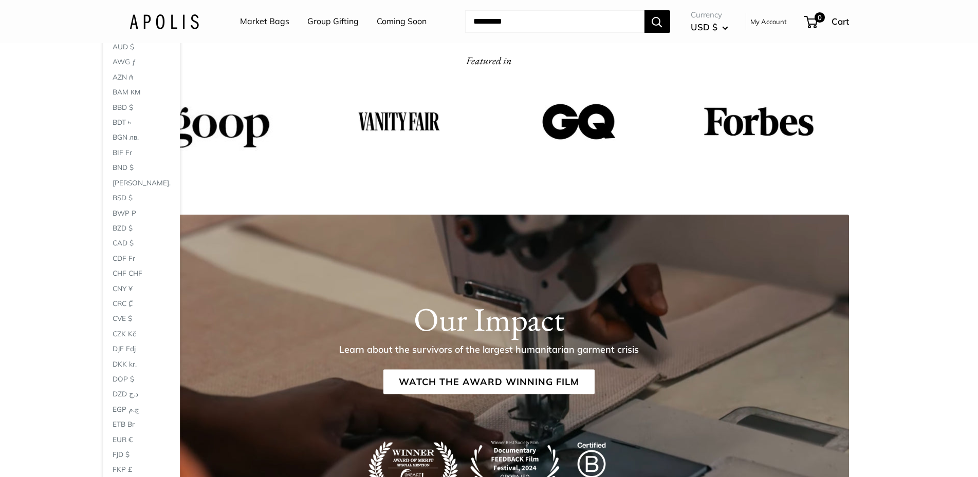 This screenshot has width=978, height=477. I want to click on button: BGN лв., so click(141, 137).